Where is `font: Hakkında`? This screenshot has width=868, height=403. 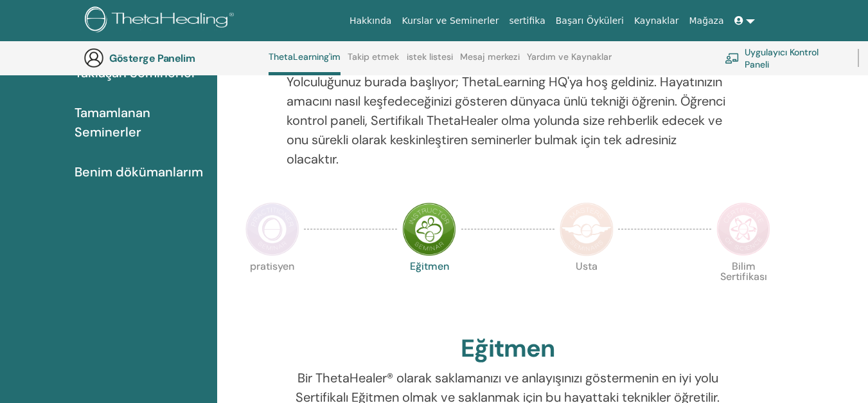 font: Hakkında is located at coordinates (371, 20).